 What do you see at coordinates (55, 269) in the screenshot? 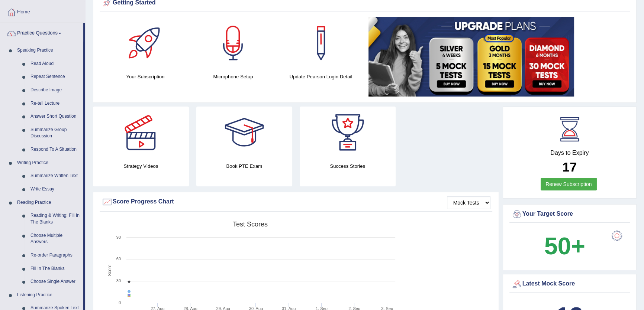
I see `a: Fill In The Blanks` at bounding box center [55, 269].